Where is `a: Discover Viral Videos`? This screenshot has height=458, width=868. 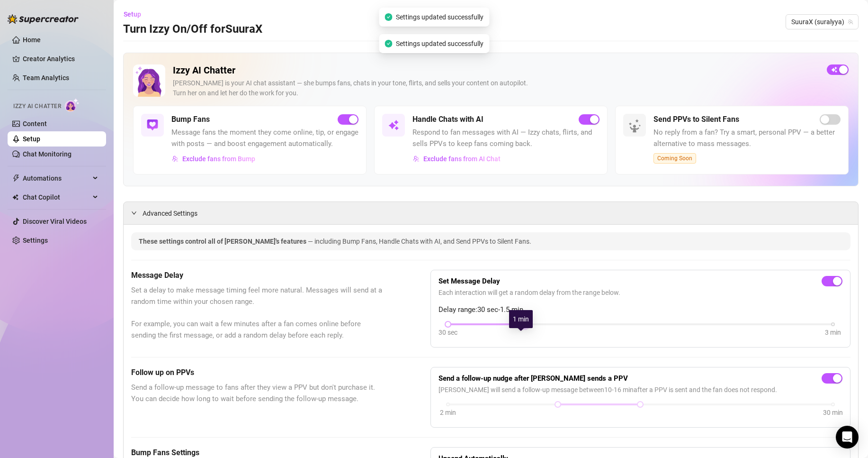 a: Discover Viral Videos is located at coordinates (54, 221).